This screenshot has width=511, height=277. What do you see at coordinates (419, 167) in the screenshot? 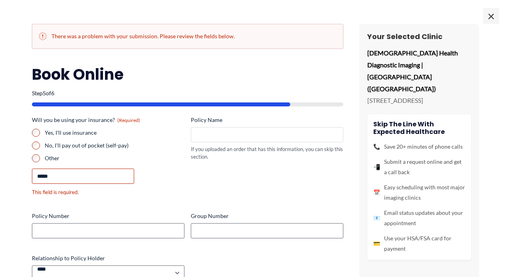
I see `li: Submit a request online and get a call back` at bounding box center [419, 167].